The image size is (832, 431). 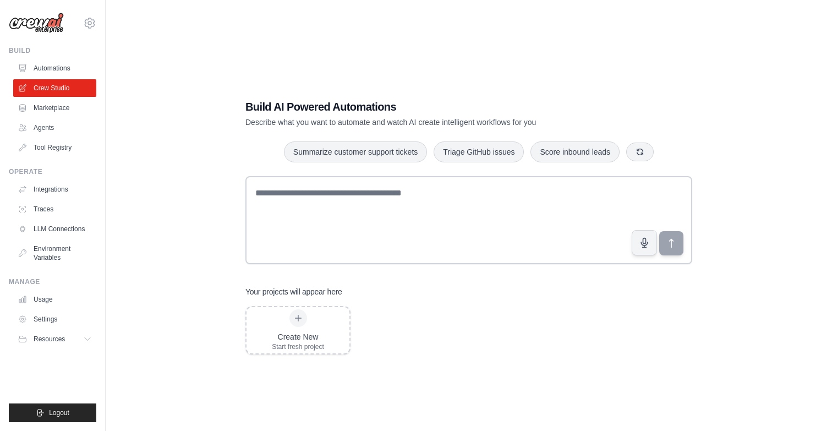 What do you see at coordinates (430, 107) in the screenshot?
I see `h1: Build AI Powered Automations` at bounding box center [430, 107].